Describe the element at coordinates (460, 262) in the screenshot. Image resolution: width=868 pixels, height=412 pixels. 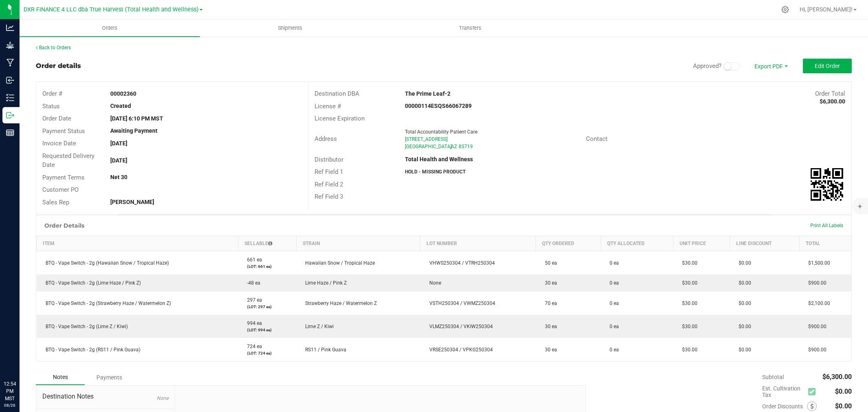
I see `span: VHWS250304 / VTRH250304` at that location.